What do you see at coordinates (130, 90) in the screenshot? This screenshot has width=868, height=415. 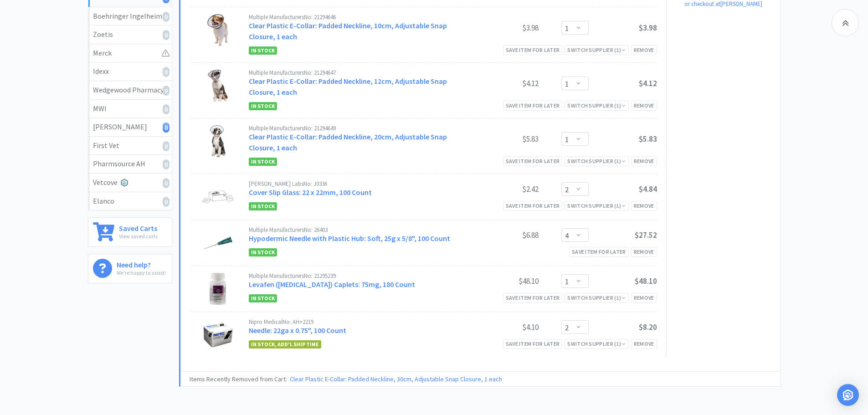 I see `a: Wedgewood Pharmacy0` at bounding box center [130, 90].